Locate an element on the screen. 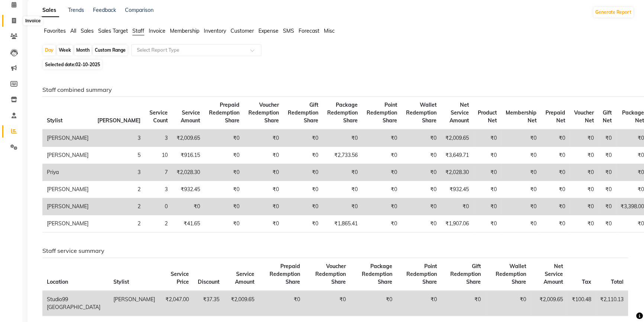 Image resolution: width=644 pixels, height=322 pixels. span: Total is located at coordinates (617, 282).